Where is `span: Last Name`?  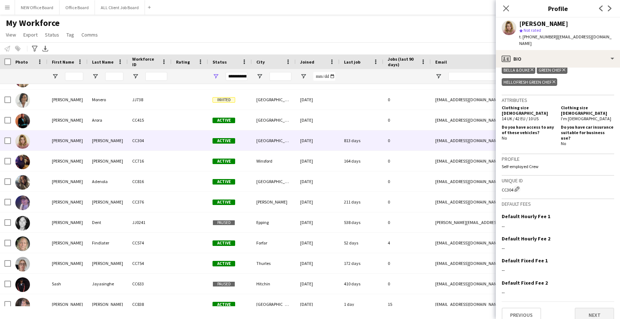 span: Last Name is located at coordinates (103, 62).